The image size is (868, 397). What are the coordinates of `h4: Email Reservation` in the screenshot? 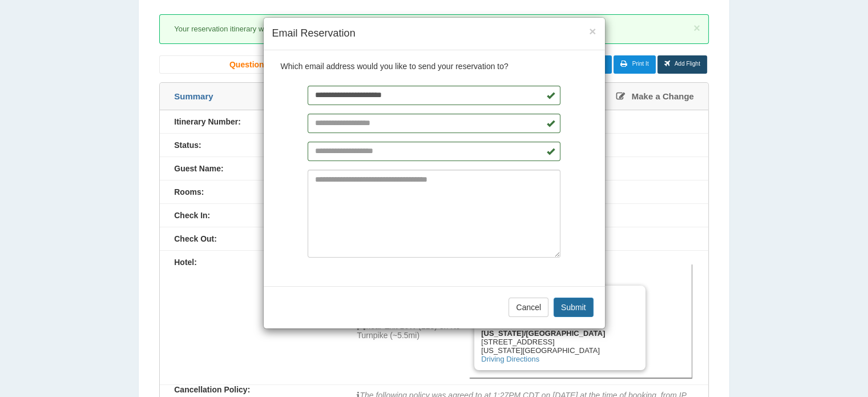 It's located at (434, 34).